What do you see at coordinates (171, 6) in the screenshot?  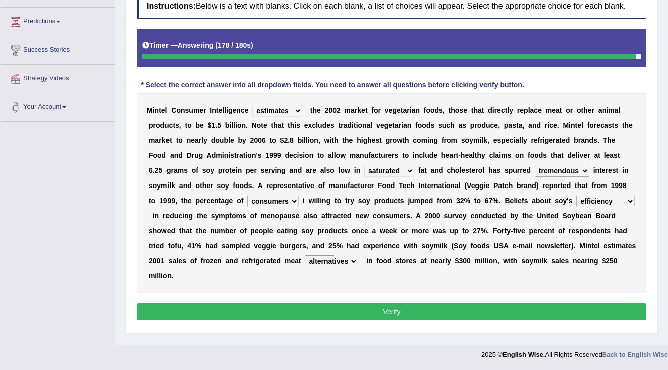 I see `b: Instructions:` at bounding box center [171, 6].